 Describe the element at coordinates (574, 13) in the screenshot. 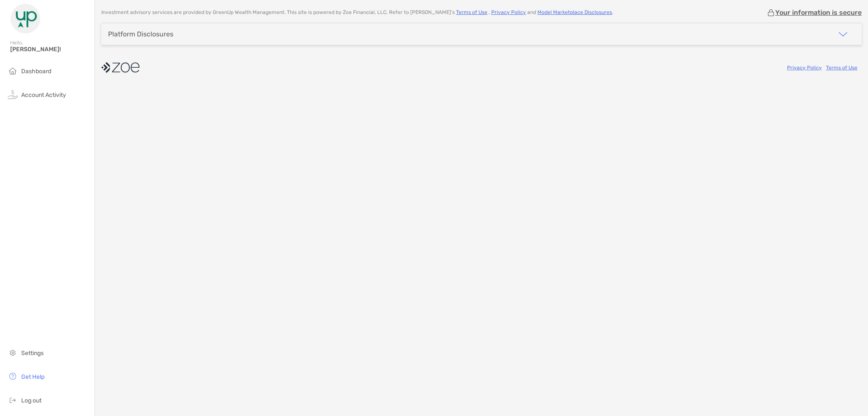

I see `a: Model Marketplace Disclosures` at that location.